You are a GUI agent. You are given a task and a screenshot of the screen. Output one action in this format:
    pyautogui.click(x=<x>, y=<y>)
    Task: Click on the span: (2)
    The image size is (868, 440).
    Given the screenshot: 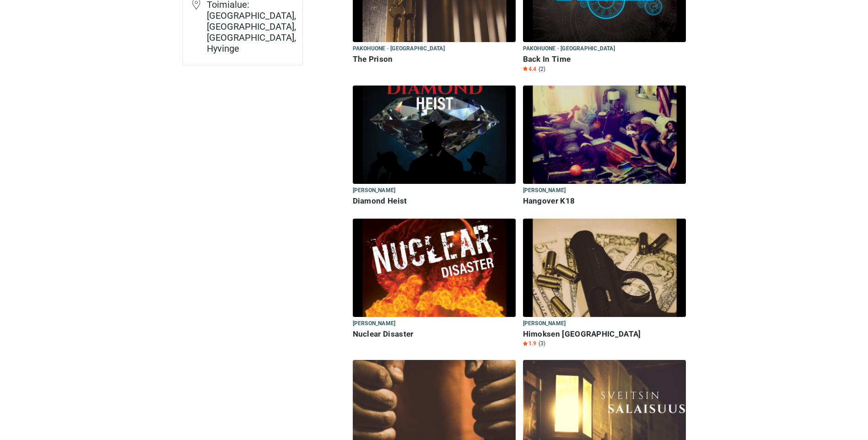 What is the action you would take?
    pyautogui.click(x=542, y=69)
    